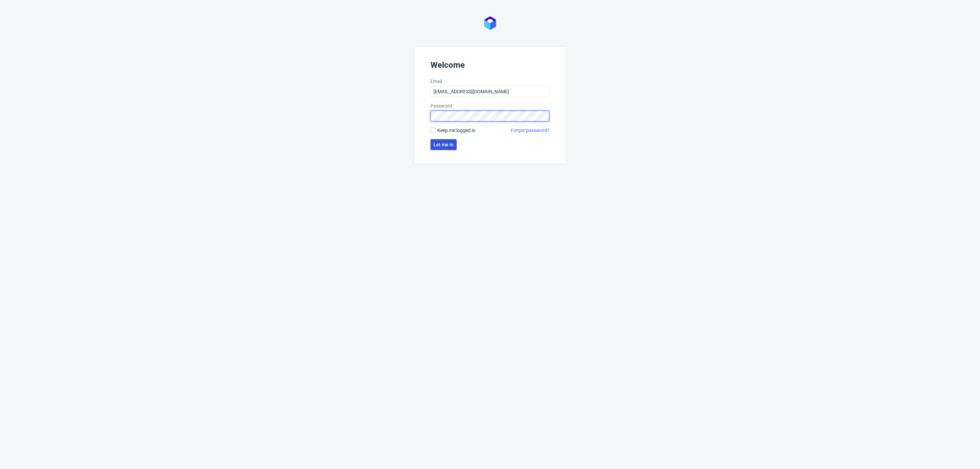 The height and width of the screenshot is (469, 980). I want to click on span: Keep me logged in, so click(457, 130).